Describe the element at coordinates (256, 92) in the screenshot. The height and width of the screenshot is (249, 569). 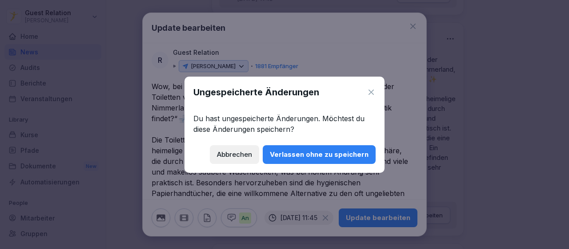
I see `h1: Ungespeicherte Änderungen` at that location.